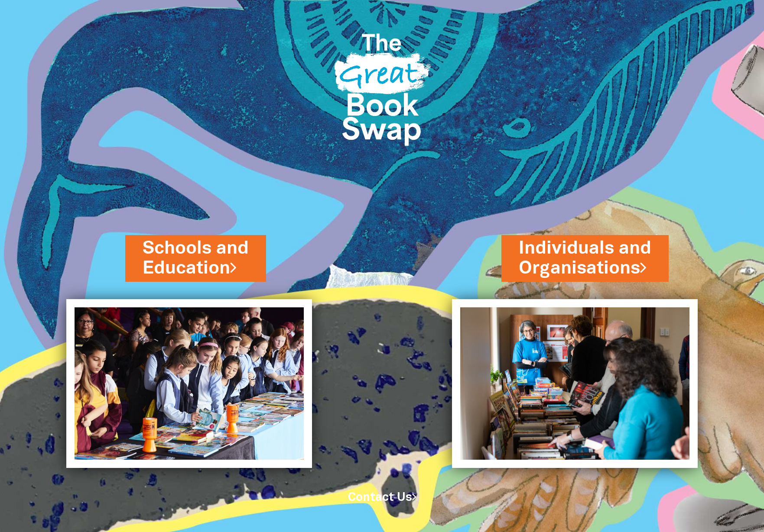  I want to click on a: Schools andEducation, so click(195, 258).